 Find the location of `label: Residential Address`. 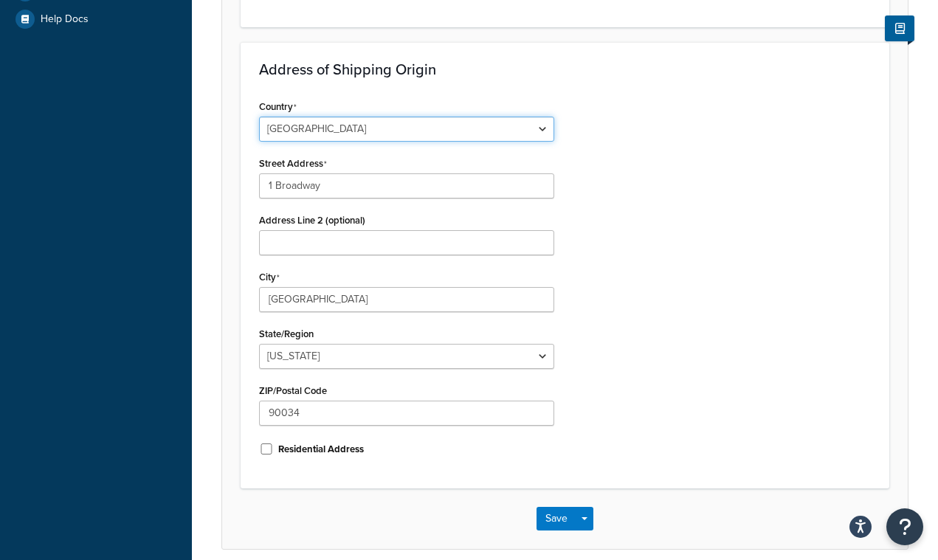

label: Residential Address is located at coordinates (321, 450).